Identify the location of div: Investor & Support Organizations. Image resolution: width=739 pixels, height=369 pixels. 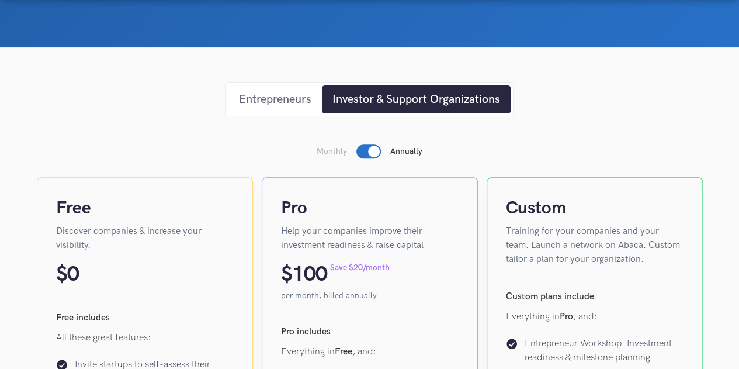
(416, 99).